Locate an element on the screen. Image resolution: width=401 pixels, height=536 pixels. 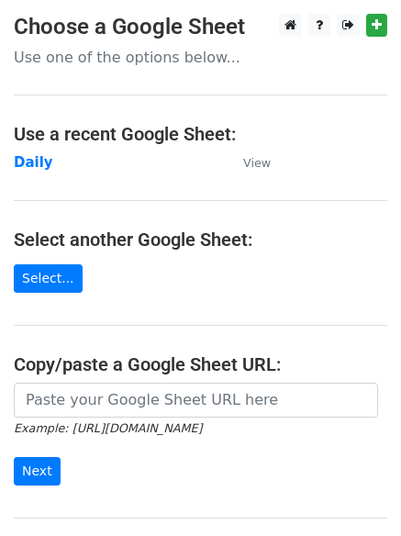
h4: Select another Google Sheet: is located at coordinates (200, 240).